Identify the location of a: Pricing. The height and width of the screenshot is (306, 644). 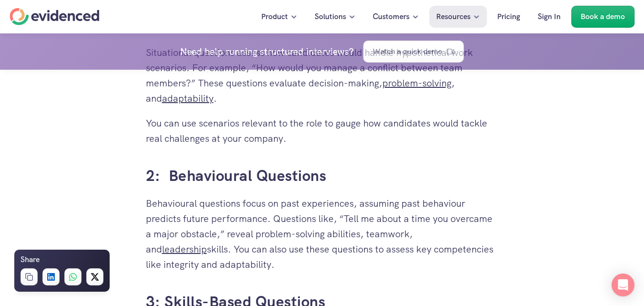
(508, 17).